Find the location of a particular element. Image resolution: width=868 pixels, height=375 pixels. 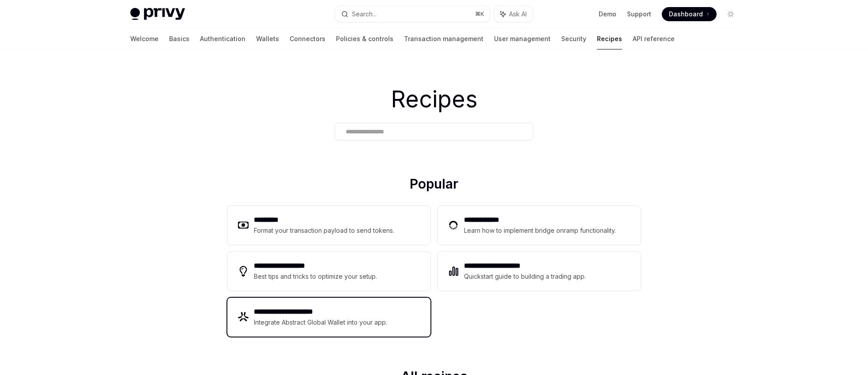

span: ⌘ K is located at coordinates (479, 14).